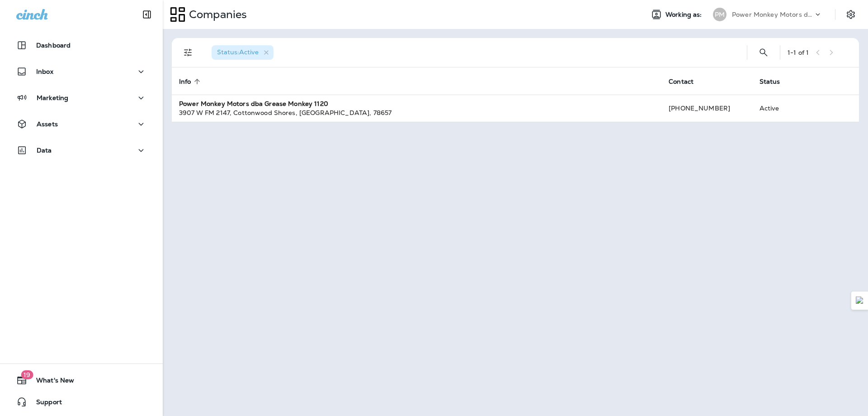 The image size is (868, 416). I want to click on div: Status:Active, so click(242, 53).